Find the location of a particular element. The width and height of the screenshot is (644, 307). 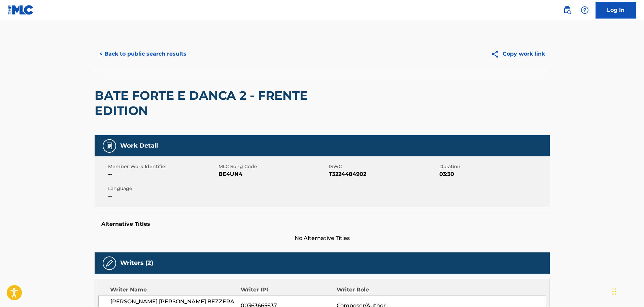

h5: Writers (2) is located at coordinates (137, 263).